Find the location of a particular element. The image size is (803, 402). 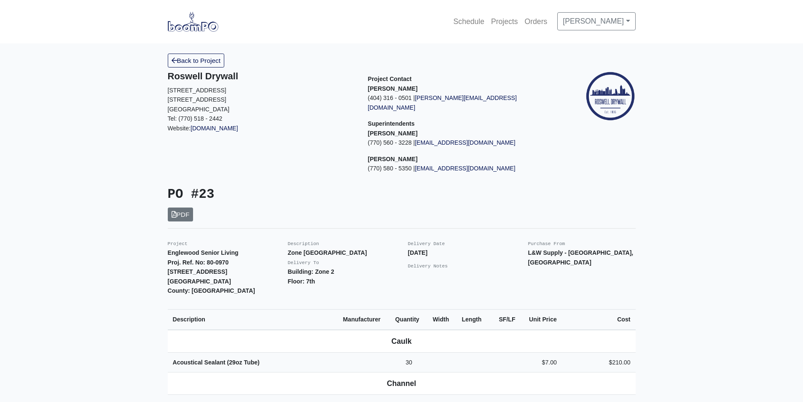

img: boomPO is located at coordinates (193, 22).